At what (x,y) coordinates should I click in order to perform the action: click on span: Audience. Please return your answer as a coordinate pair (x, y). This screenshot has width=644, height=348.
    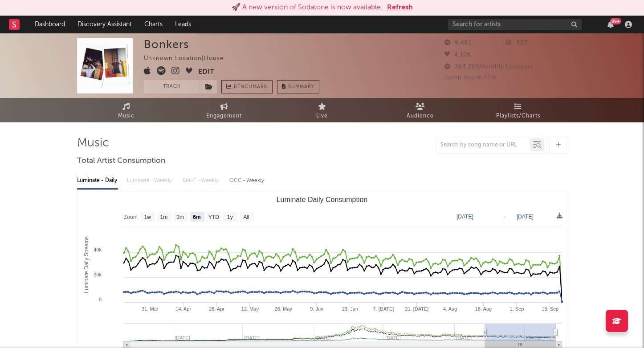
    Looking at the image, I should click on (420, 116).